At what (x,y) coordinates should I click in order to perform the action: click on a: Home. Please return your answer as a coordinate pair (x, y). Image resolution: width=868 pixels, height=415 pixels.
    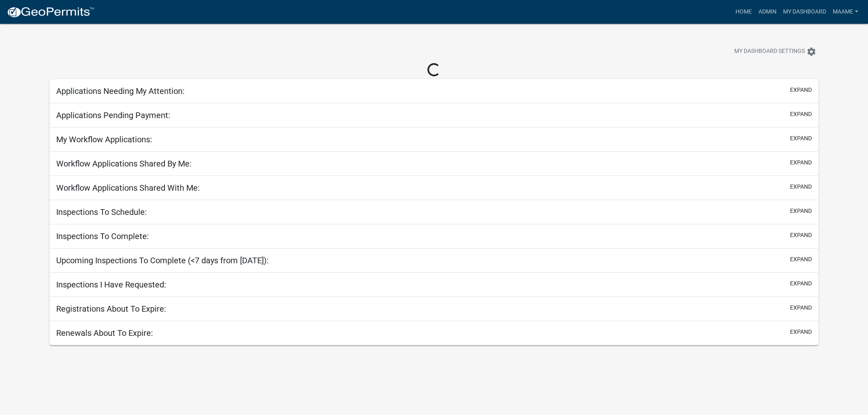
    Looking at the image, I should click on (744, 12).